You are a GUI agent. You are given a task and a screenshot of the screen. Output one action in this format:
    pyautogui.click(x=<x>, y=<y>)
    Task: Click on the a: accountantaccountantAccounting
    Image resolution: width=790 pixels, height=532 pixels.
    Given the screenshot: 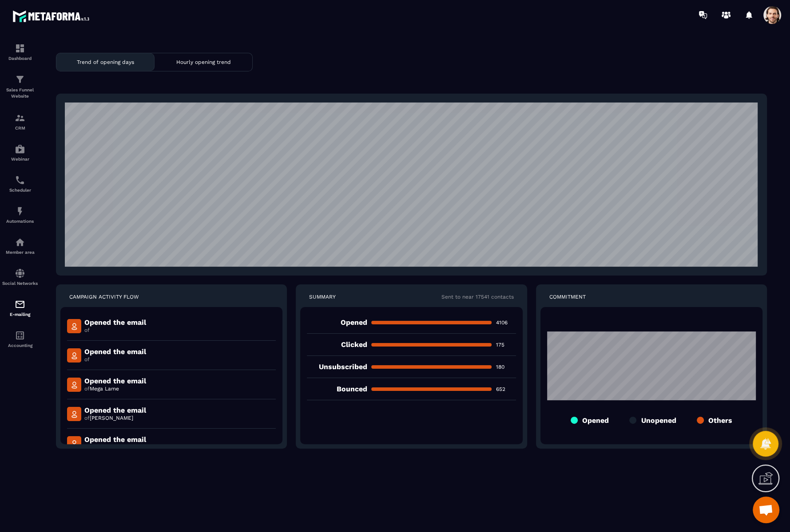 What is the action you would take?
    pyautogui.click(x=20, y=339)
    